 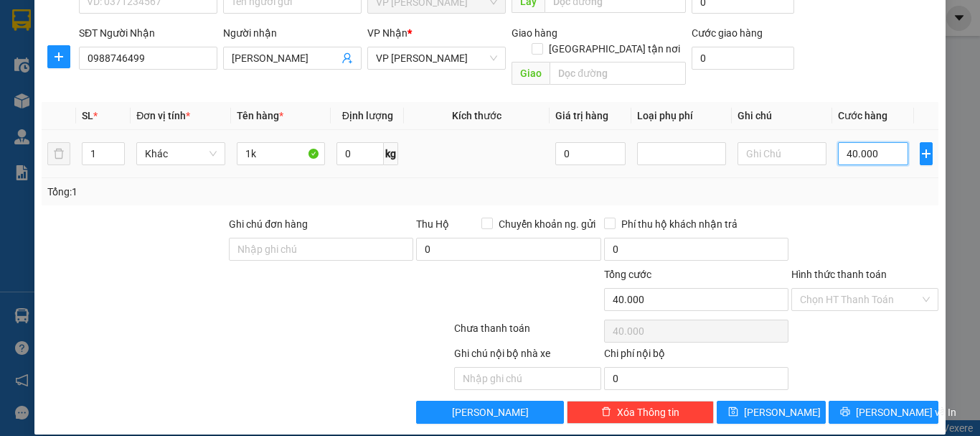 What do you see at coordinates (347, 58) in the screenshot?
I see `span: user-add` at bounding box center [347, 58].